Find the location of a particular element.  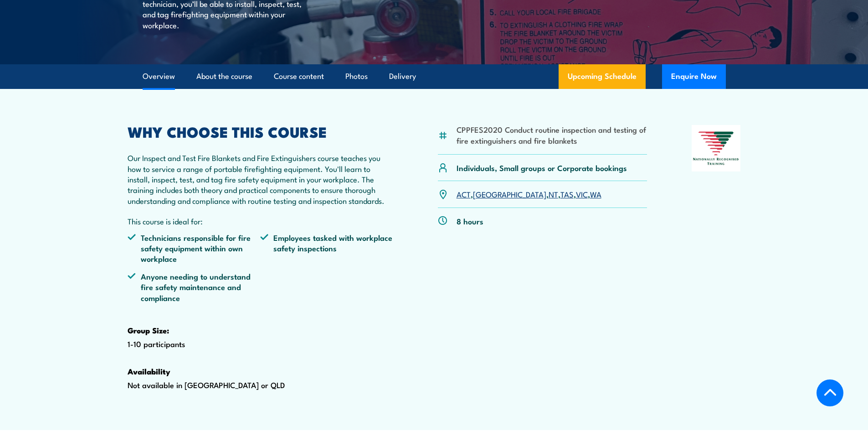

a: Photos is located at coordinates (356, 76).